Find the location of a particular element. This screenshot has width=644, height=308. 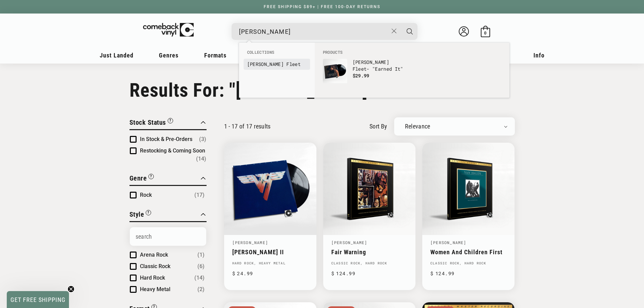

div: Collections is located at coordinates (277, 58).